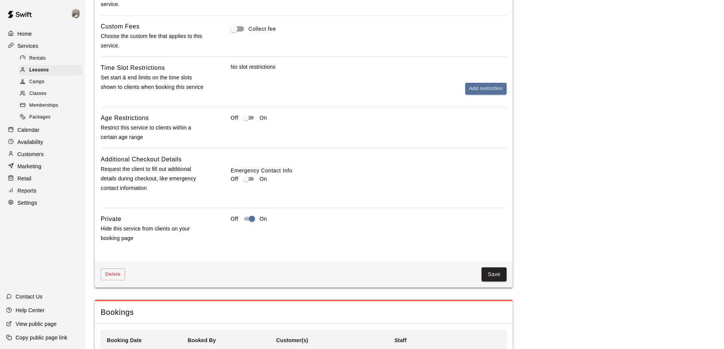 The width and height of the screenshot is (724, 349). What do you see at coordinates (124, 341) in the screenshot?
I see `b: Booking Date` at bounding box center [124, 341].